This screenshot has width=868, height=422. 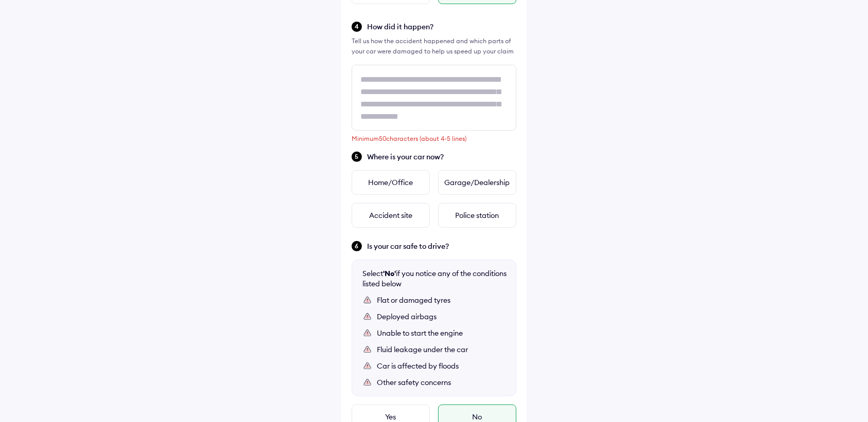 I want to click on div: Flat or damaged tyres, so click(x=441, y=301).